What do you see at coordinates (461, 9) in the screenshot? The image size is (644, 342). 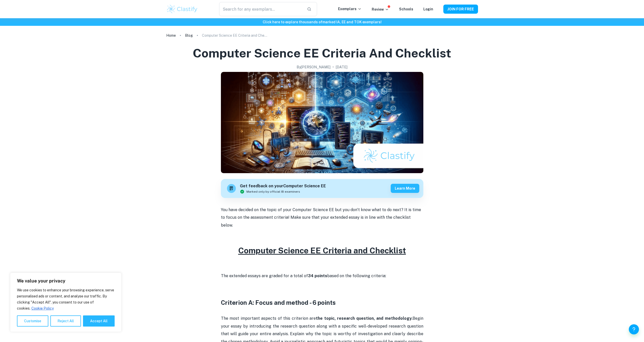 I see `a: JOIN FOR FREE` at bounding box center [461, 9].